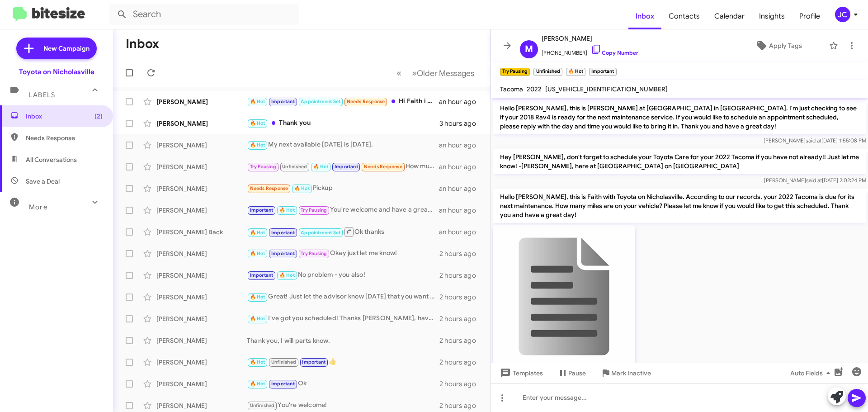 The width and height of the screenshot is (868, 412). What do you see at coordinates (785, 46) in the screenshot?
I see `span: Apply Tags` at bounding box center [785, 46].